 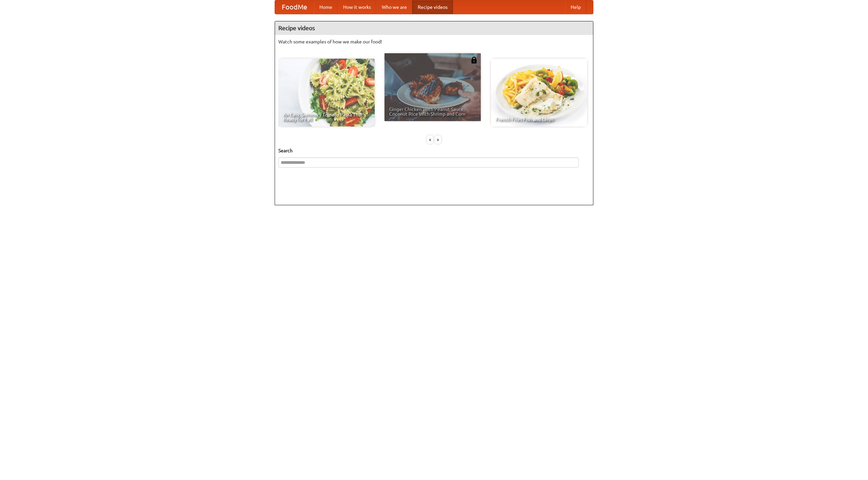 What do you see at coordinates (474, 60) in the screenshot?
I see `img: 483408.png` at bounding box center [474, 60].